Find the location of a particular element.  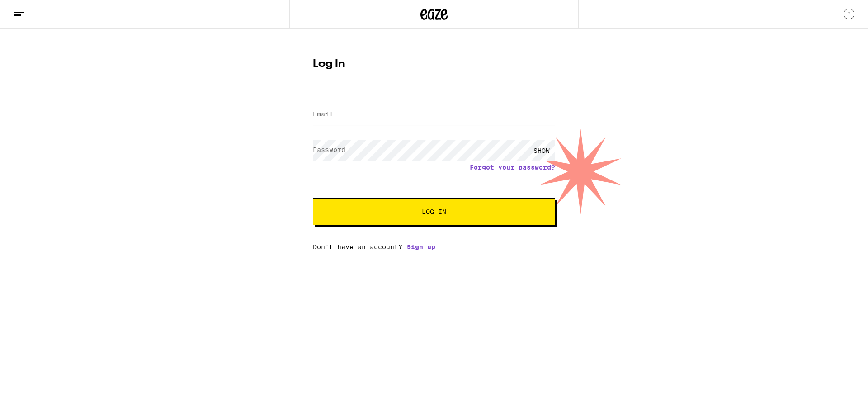

label: Email is located at coordinates (323, 114).